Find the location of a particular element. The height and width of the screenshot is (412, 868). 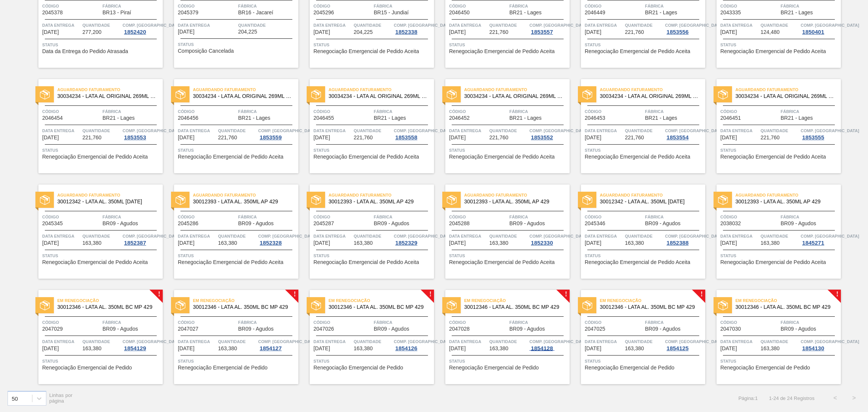

span: 2046449 is located at coordinates (595, 12).